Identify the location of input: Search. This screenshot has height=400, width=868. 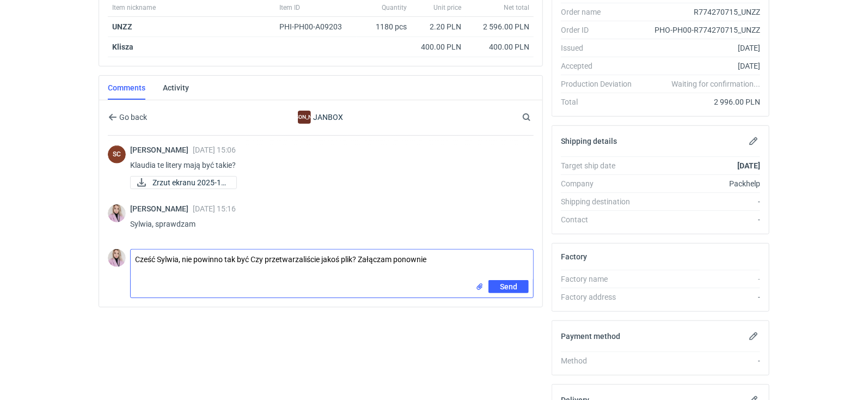
(537, 117).